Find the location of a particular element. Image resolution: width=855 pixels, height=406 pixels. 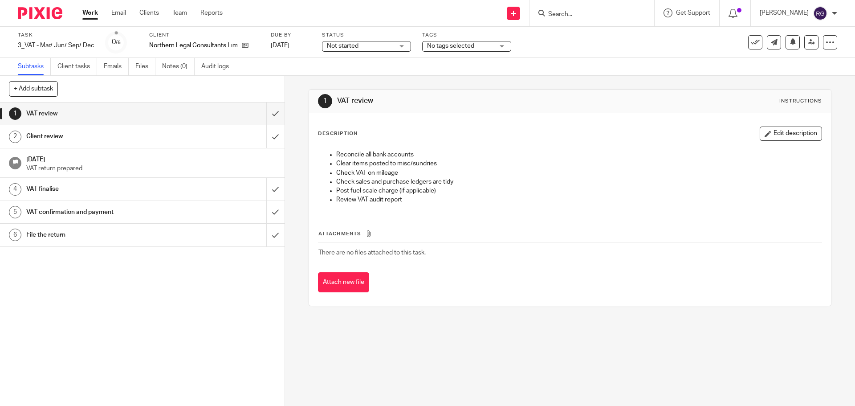

a: Team is located at coordinates (180, 13).